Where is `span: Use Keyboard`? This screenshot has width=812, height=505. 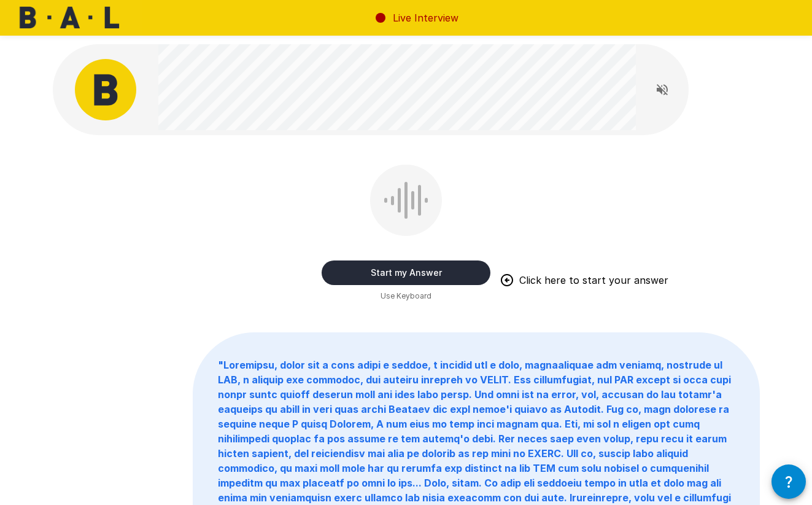
span: Use Keyboard is located at coordinates (406, 296).